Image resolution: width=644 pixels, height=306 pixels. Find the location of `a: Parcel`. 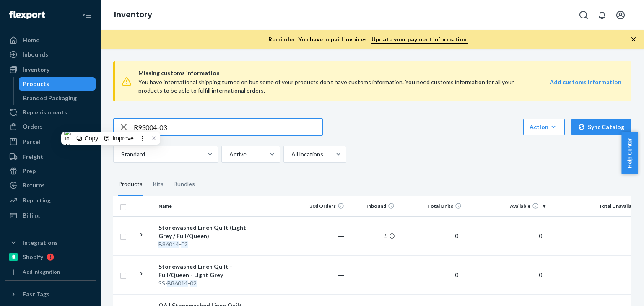

a: Parcel is located at coordinates (50, 142).